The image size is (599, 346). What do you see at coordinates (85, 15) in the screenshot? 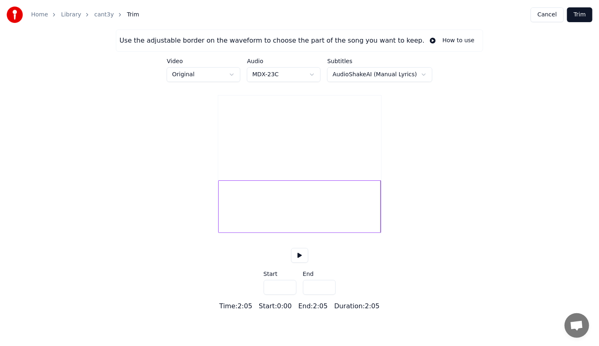
I see `nav: breadcrumb` at bounding box center [85, 15].